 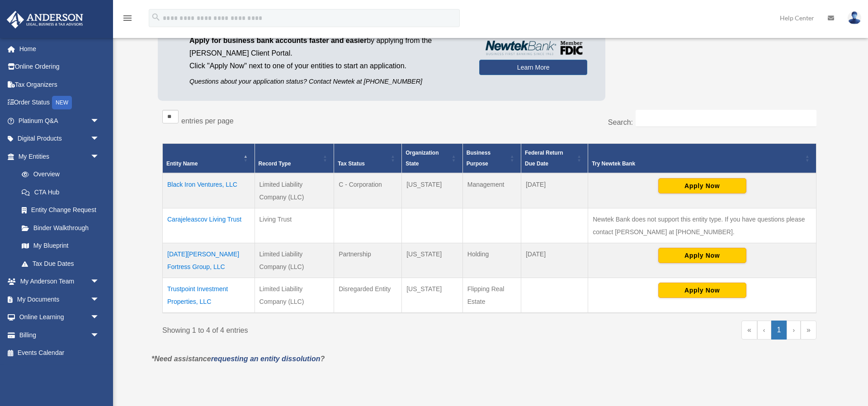 What do you see at coordinates (45, 20) in the screenshot?
I see `img: Anderson Advisors Platinum Portal` at bounding box center [45, 20].